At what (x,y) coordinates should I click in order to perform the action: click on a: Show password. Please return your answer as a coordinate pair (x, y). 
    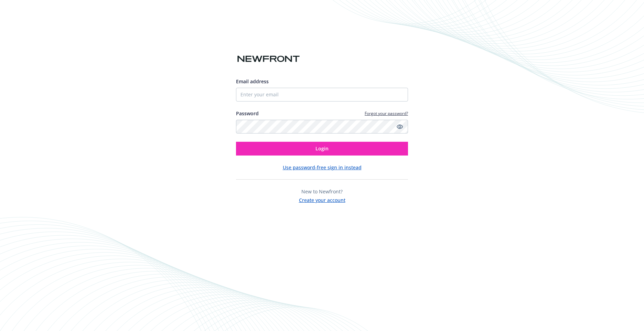
    Looking at the image, I should click on (400, 127).